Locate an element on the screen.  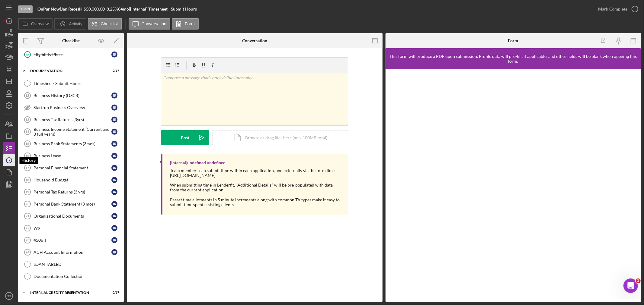
a: Documentation Collection is located at coordinates (71, 277).